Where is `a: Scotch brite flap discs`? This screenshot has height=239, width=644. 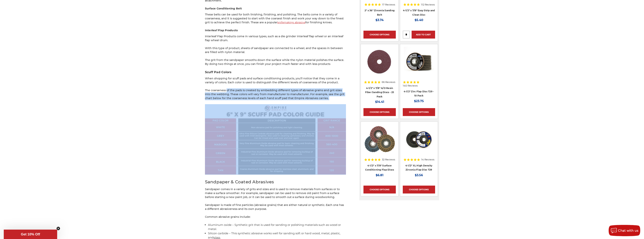
a: Scotch brite flap discs is located at coordinates (380, 140).